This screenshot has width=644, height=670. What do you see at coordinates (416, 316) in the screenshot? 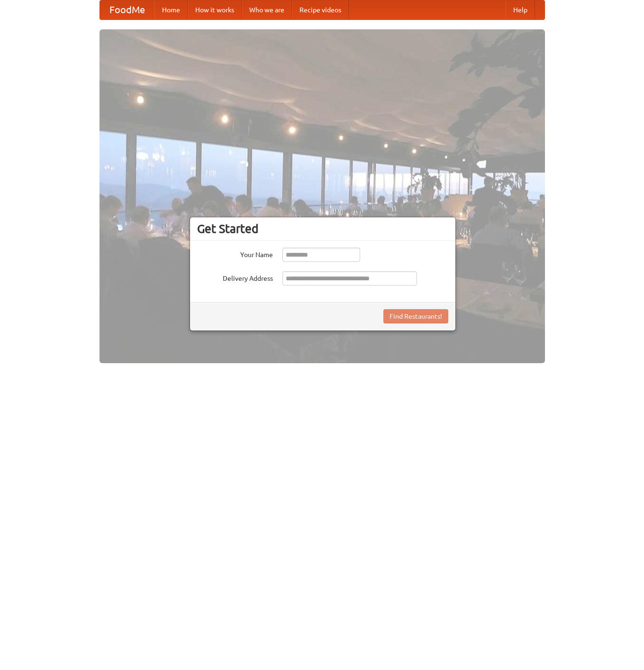
I see `button: Find Restaurants!` at bounding box center [416, 316].